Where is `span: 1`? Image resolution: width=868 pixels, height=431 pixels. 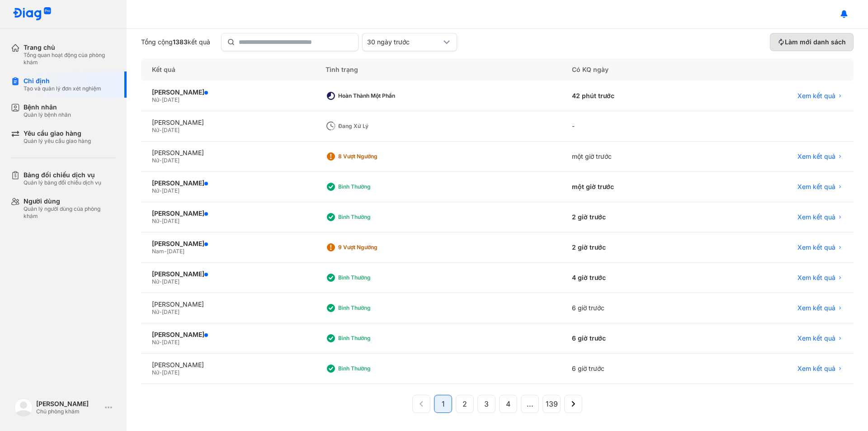
span: 1 is located at coordinates (444, 404).